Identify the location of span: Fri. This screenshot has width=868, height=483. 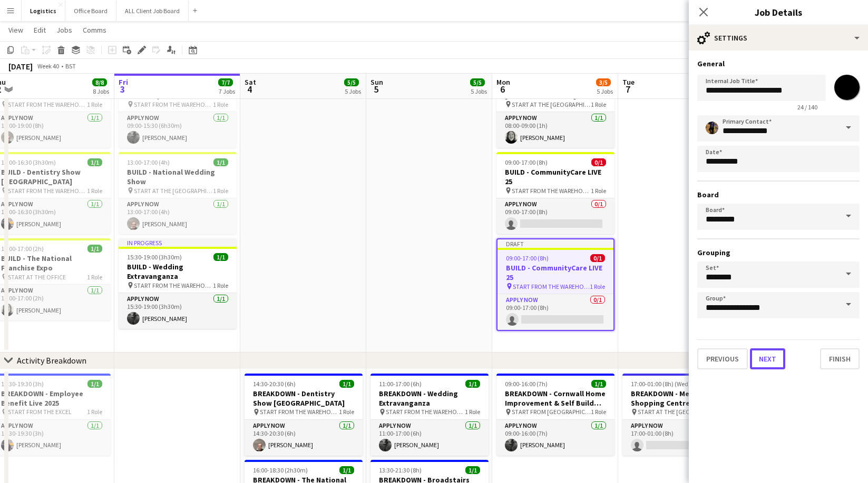
(123, 82).